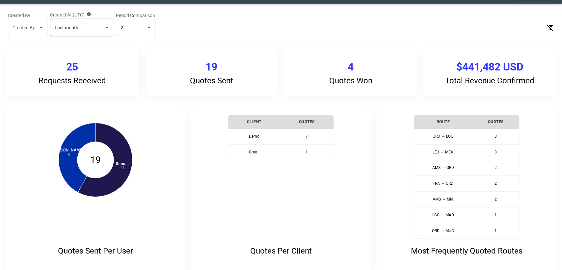 Image resolution: width=562 pixels, height=270 pixels. I want to click on th: AMS → ORD, so click(443, 168).